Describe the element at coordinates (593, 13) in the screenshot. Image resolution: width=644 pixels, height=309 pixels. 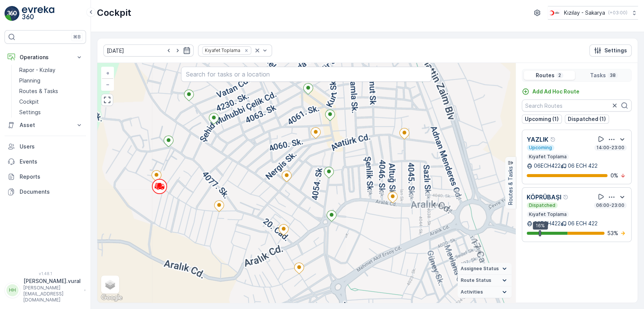
I see `button: Kızılay - Sakarya(+03:00)` at that location.